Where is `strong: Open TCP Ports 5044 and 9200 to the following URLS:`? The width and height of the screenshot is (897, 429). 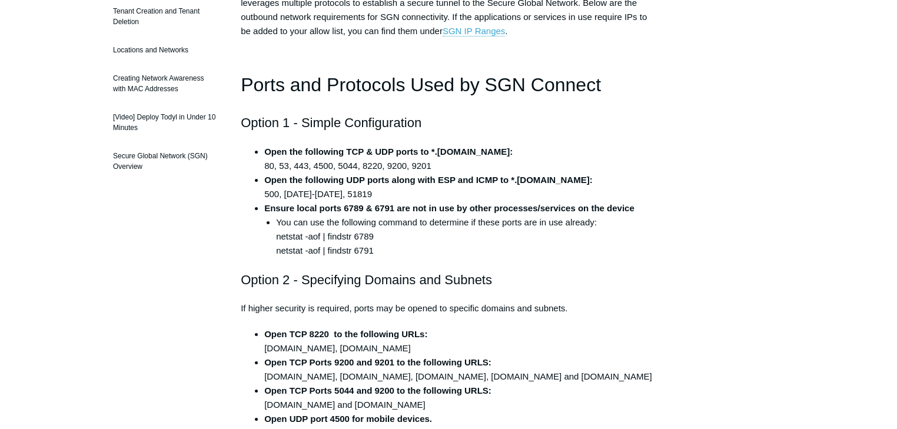
strong: Open TCP Ports 5044 and 9200 to the following URLS: is located at coordinates (378, 390).